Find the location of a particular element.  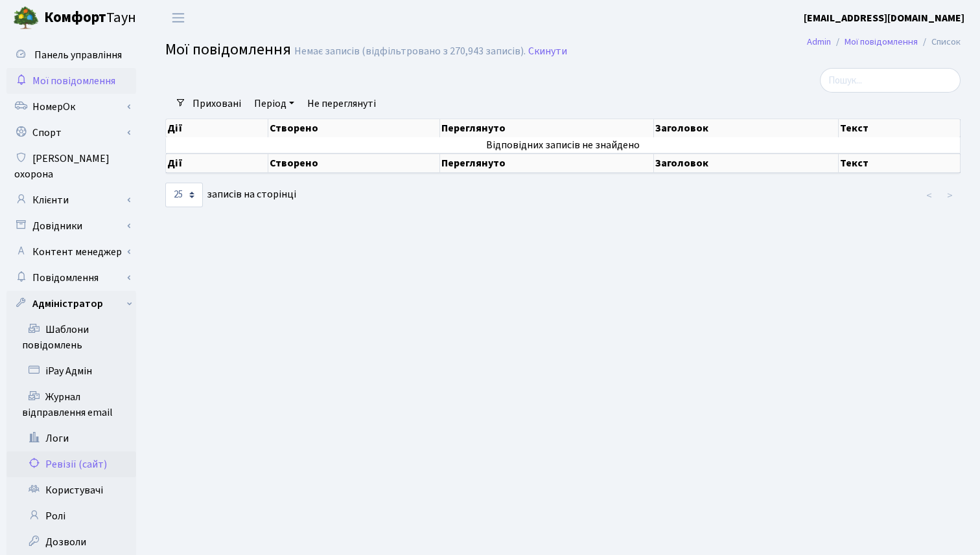

a: Приховані is located at coordinates (217, 104).